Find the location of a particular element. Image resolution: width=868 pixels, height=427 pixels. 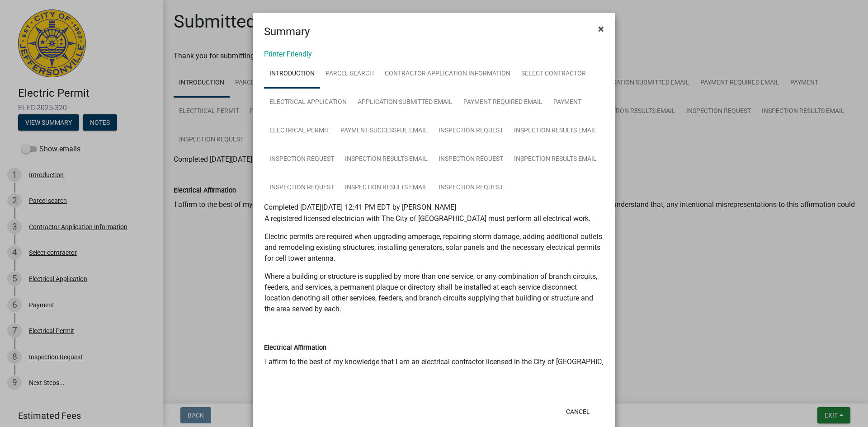

a: Electrical Application is located at coordinates (308, 103).